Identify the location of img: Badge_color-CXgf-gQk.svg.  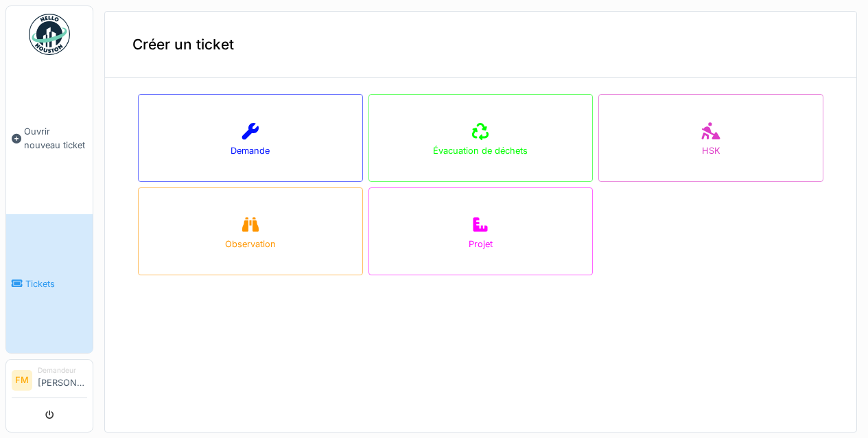
(49, 34).